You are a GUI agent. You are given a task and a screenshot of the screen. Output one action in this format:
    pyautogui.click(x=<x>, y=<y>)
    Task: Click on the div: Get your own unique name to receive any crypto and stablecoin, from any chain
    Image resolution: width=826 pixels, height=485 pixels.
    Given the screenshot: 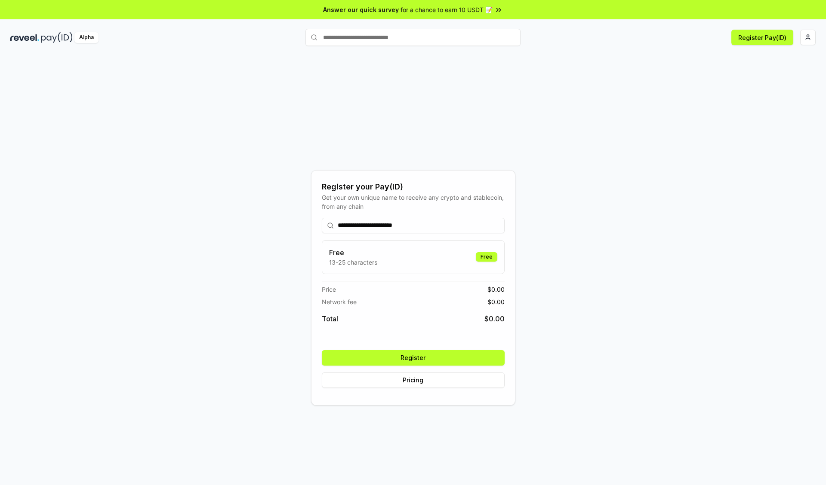 What is the action you would take?
    pyautogui.click(x=413, y=202)
    